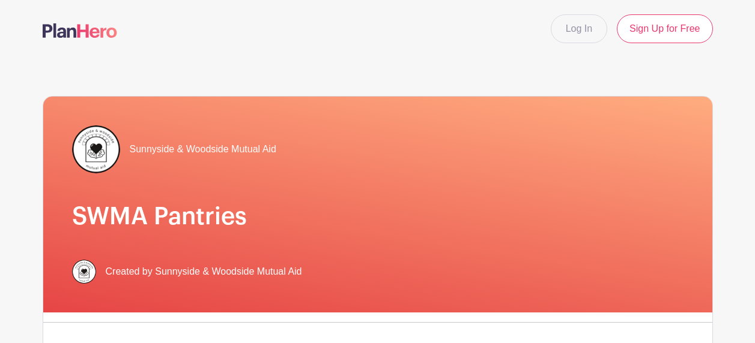 Image resolution: width=755 pixels, height=343 pixels. Describe the element at coordinates (203, 150) in the screenshot. I see `span: Sunnyside & Woodside Mutual Aid` at that location.